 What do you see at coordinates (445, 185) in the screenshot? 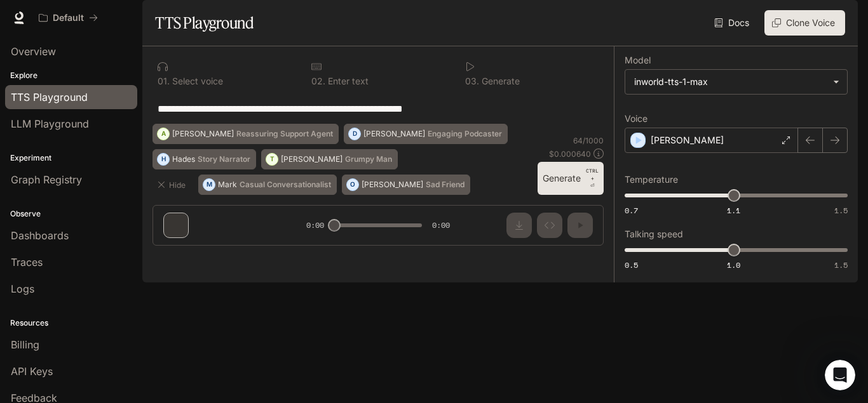
I see `p: Sad Friend` at bounding box center [445, 185].